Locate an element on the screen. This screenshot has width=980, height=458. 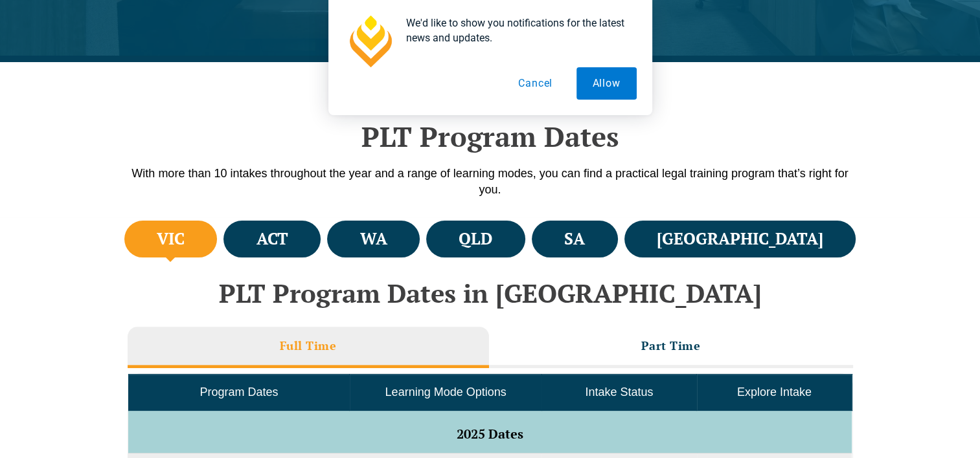
h4: ACT is located at coordinates (272, 239).